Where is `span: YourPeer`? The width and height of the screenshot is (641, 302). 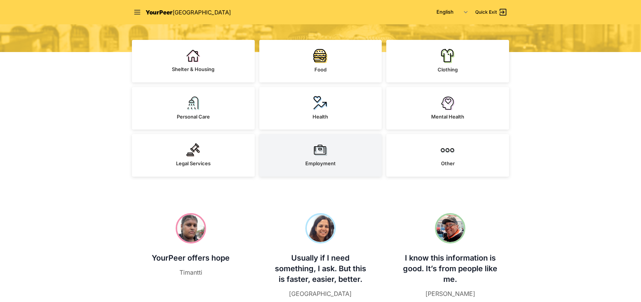
span: YourPeer is located at coordinates (159, 12).